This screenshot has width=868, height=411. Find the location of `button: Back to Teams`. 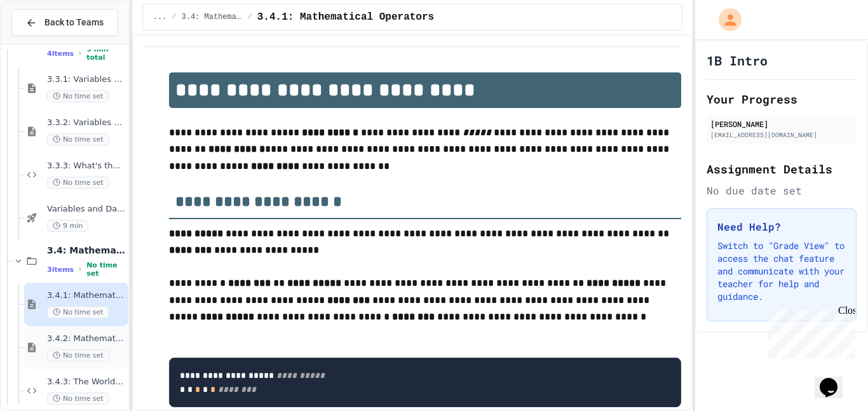

button: Back to Teams is located at coordinates (65, 22).